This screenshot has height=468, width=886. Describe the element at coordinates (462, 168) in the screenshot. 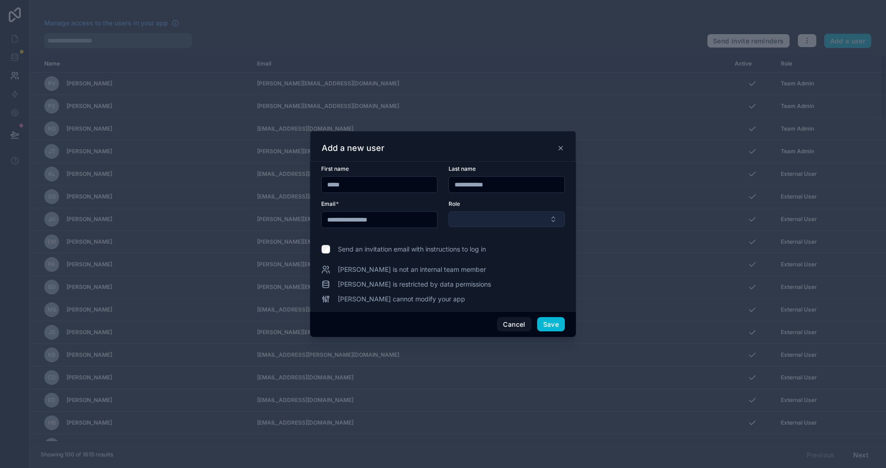

I see `span: Last name` at that location.